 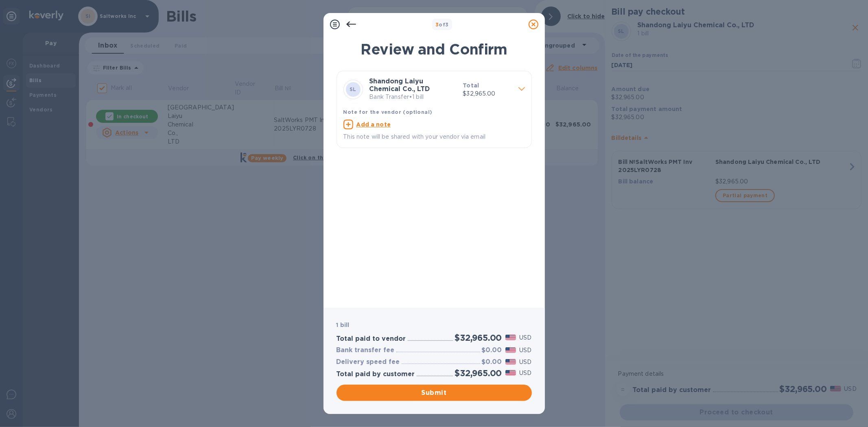 I want to click on b: Shandong Laiyu Chemical Co., LTD, so click(x=399, y=85).